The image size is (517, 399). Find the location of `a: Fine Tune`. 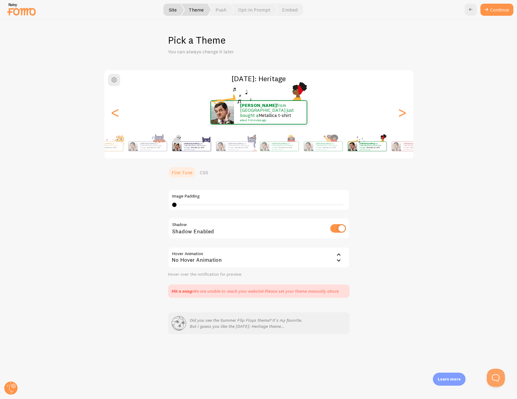

a: Fine Tune is located at coordinates (182, 172).